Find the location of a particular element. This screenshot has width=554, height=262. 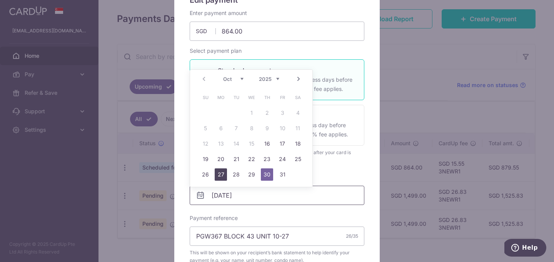

a: 30 is located at coordinates (267, 174).